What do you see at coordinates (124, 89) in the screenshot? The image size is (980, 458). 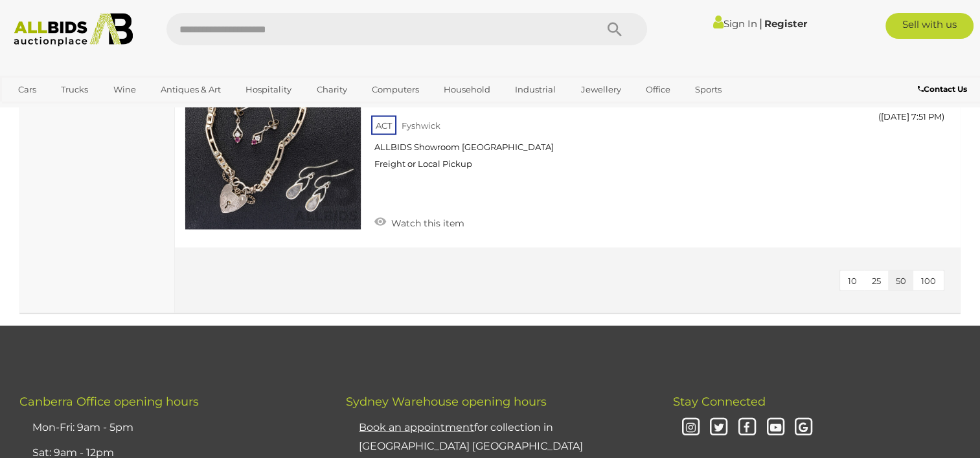 I see `a: Wine` at bounding box center [124, 89].